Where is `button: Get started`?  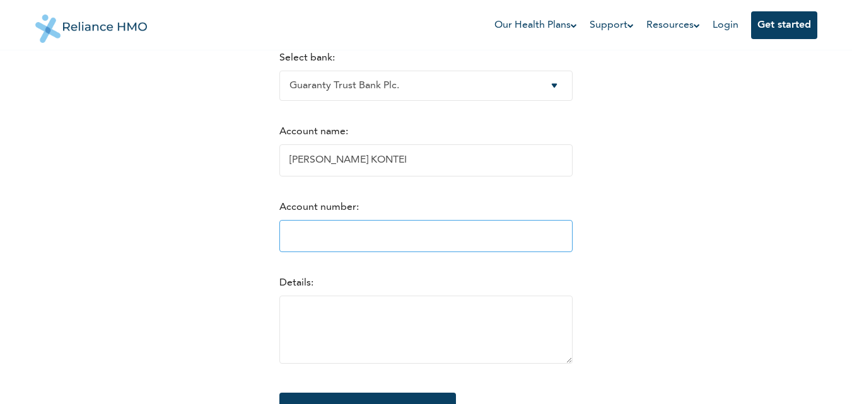
button: Get started is located at coordinates (784, 25).